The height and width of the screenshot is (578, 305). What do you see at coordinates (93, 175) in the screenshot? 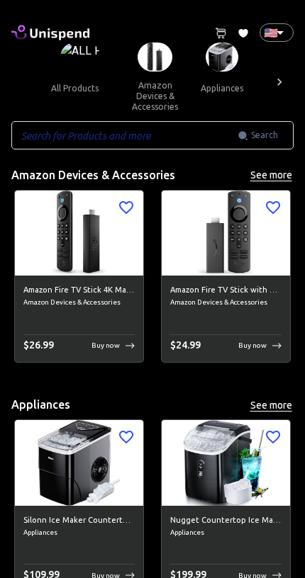
I see `h5: Amazon Devices & Accessories` at bounding box center [93, 175].